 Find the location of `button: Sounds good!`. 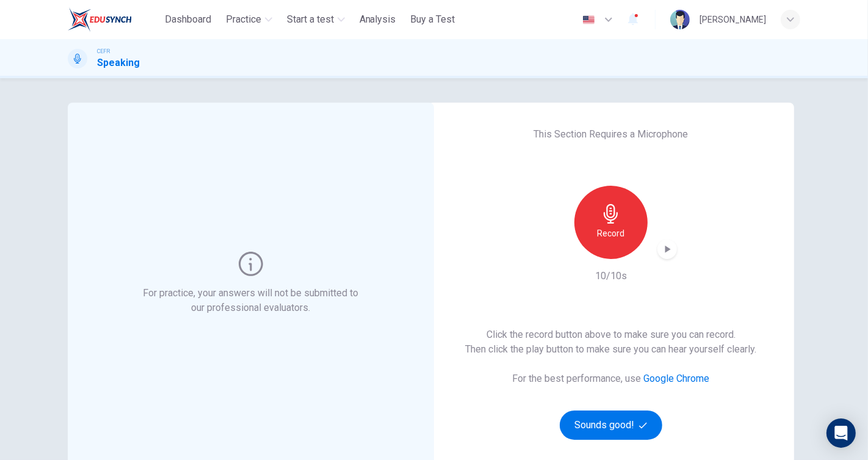

button: Sounds good! is located at coordinates (611, 425).